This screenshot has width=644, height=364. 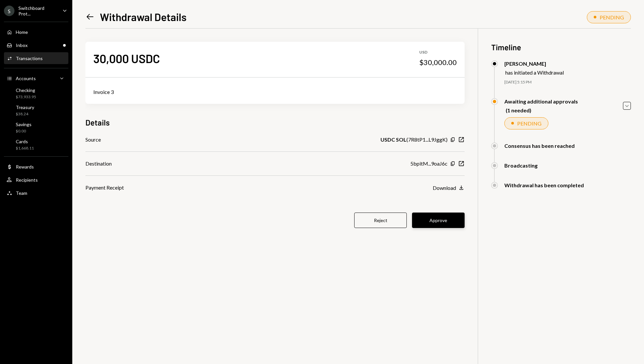 What do you see at coordinates (25, 78) in the screenshot?
I see `div: Accounts` at bounding box center [25, 78].